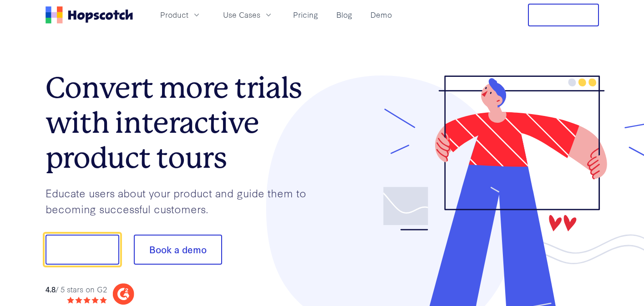 Image resolution: width=644 pixels, height=306 pixels. I want to click on button: Product, so click(181, 15).